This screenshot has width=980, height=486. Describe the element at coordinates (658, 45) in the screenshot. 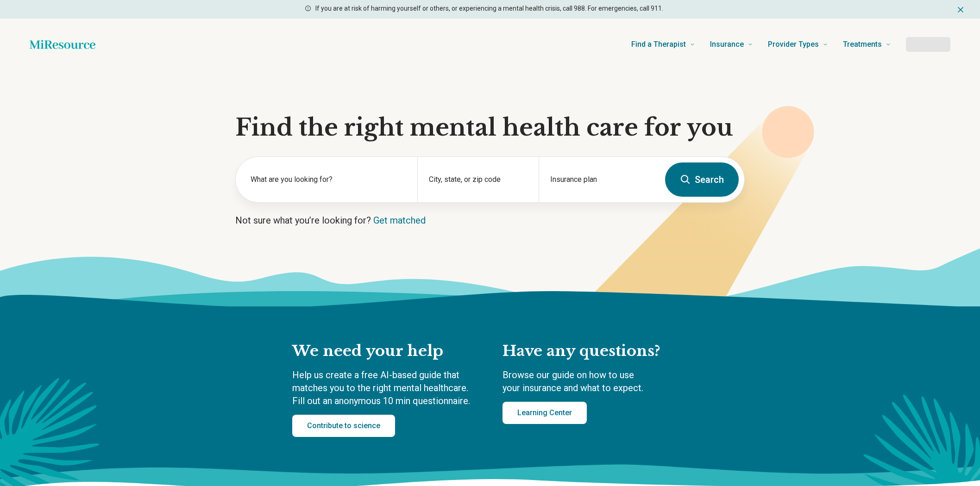

I see `span: Find a Therapist` at that location.